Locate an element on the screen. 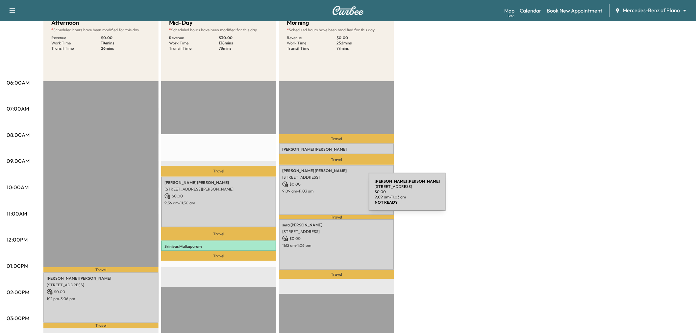 This screenshot has width=696, height=333. p: 11:00AM is located at coordinates (17, 213).